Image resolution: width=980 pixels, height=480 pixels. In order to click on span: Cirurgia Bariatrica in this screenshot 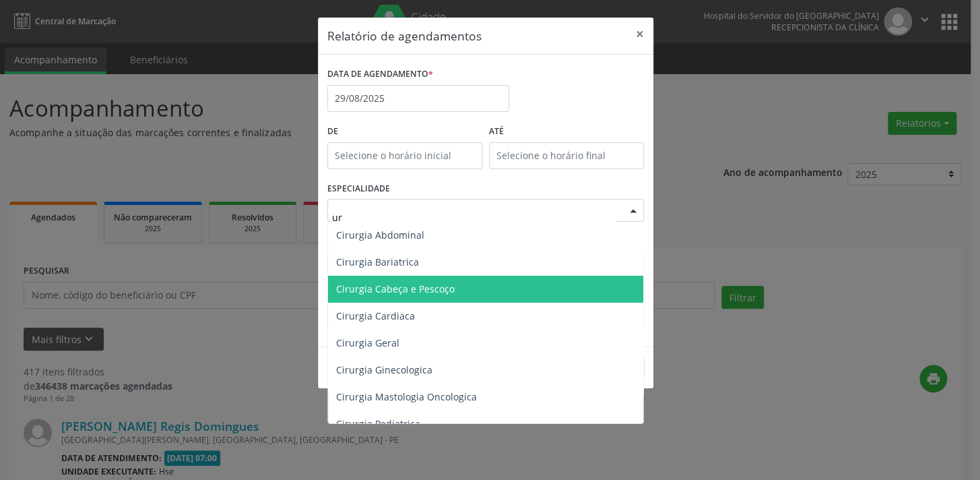, I will do `click(377, 261)`.